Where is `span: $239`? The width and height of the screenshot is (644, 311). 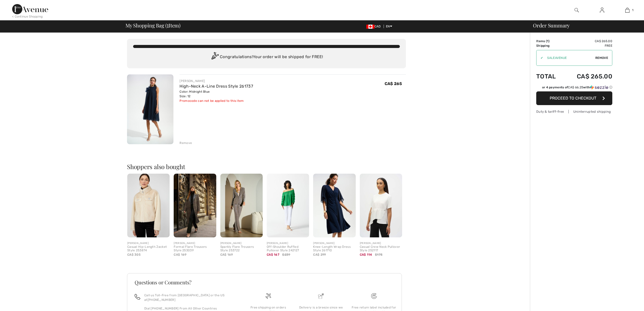
span: $239 is located at coordinates (286, 255).